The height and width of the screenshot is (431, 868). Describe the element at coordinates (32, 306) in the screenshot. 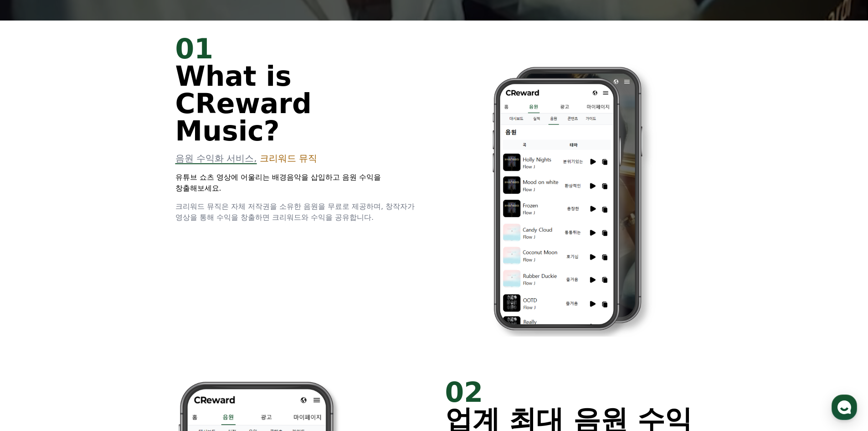

I see `span: 홈` at that location.